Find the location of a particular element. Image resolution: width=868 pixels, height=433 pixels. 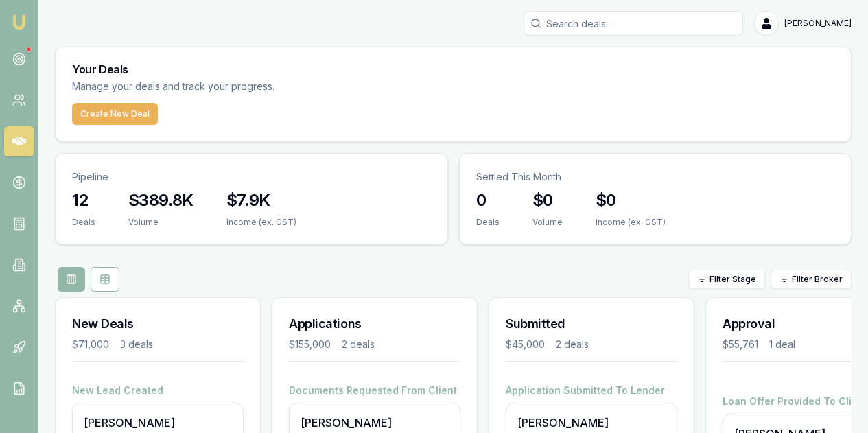

a: Create New Deal is located at coordinates (115, 114).